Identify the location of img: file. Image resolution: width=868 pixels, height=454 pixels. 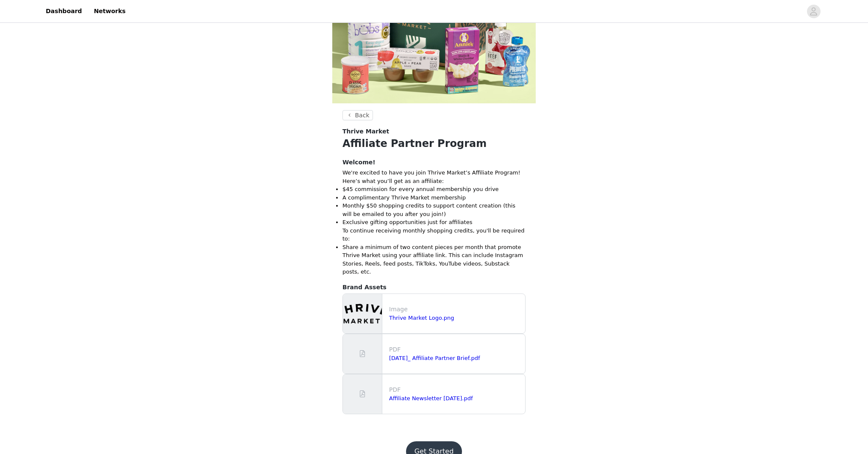
(362, 313).